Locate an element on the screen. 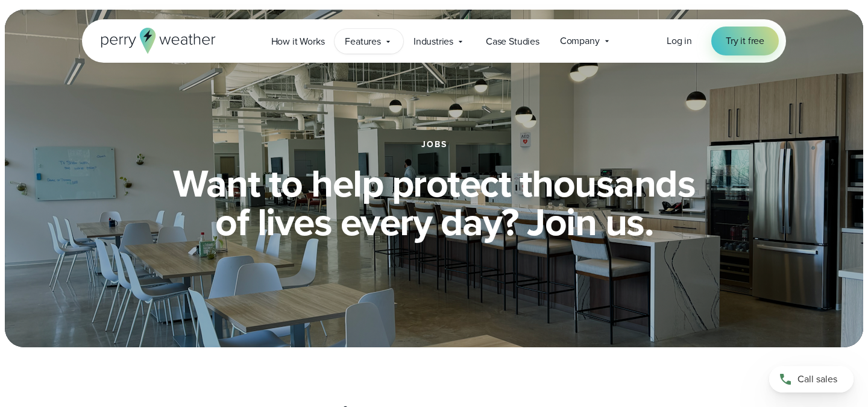 Image resolution: width=868 pixels, height=407 pixels. span: Industries is located at coordinates (433, 42).